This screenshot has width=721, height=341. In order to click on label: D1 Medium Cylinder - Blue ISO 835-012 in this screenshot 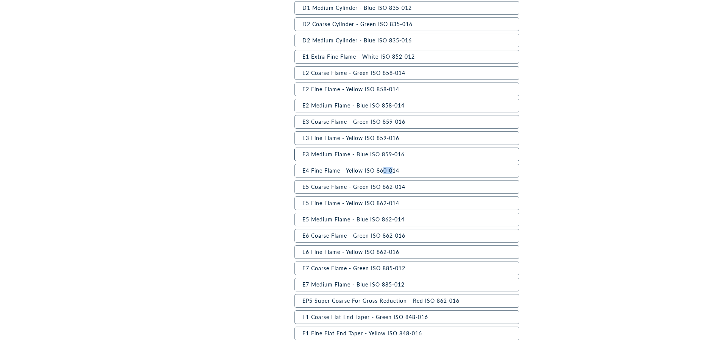, I will do `click(407, 8)`.